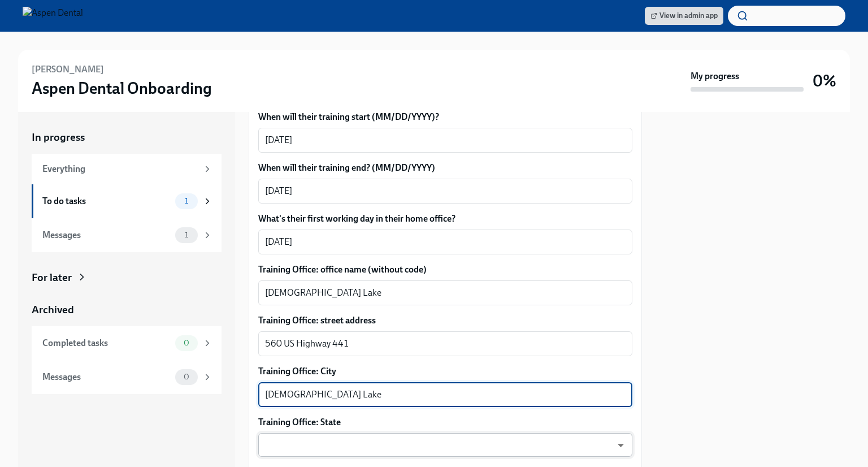  Describe the element at coordinates (52, 278) in the screenshot. I see `div: For later` at that location.